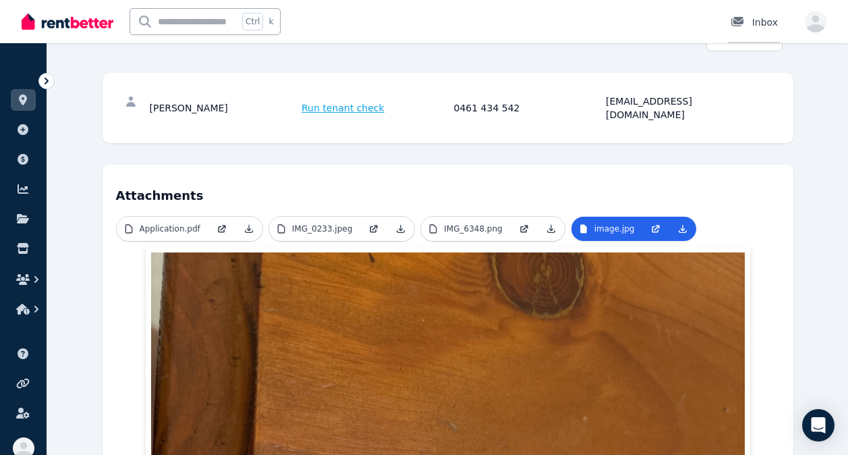 The height and width of the screenshot is (455, 848). Describe the element at coordinates (818, 425) in the screenshot. I see `div: Open Intercom Messenger` at that location.